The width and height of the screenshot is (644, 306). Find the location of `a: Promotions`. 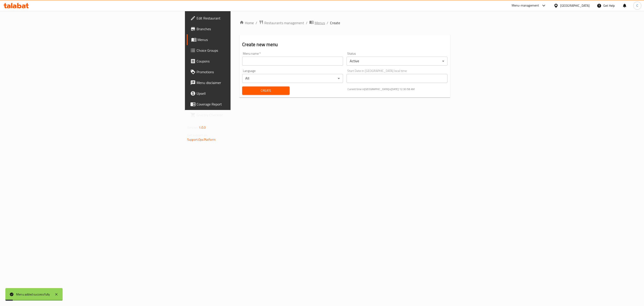

a: Promotions is located at coordinates (240, 72).